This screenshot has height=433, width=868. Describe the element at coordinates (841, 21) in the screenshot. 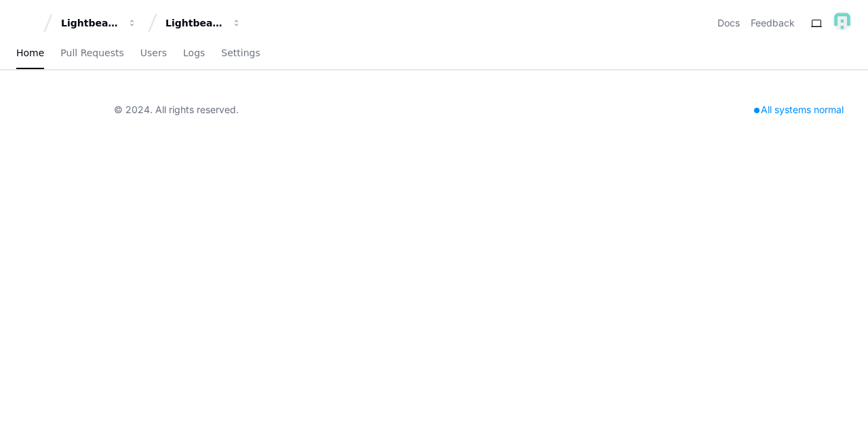

I see `img: 149698671` at that location.